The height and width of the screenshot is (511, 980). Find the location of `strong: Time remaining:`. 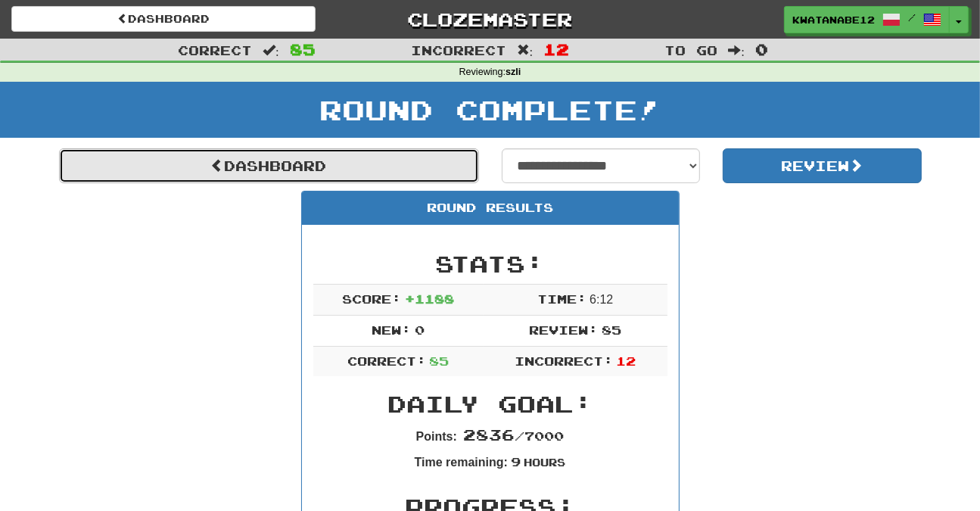

strong: Time remaining: is located at coordinates (461, 462).